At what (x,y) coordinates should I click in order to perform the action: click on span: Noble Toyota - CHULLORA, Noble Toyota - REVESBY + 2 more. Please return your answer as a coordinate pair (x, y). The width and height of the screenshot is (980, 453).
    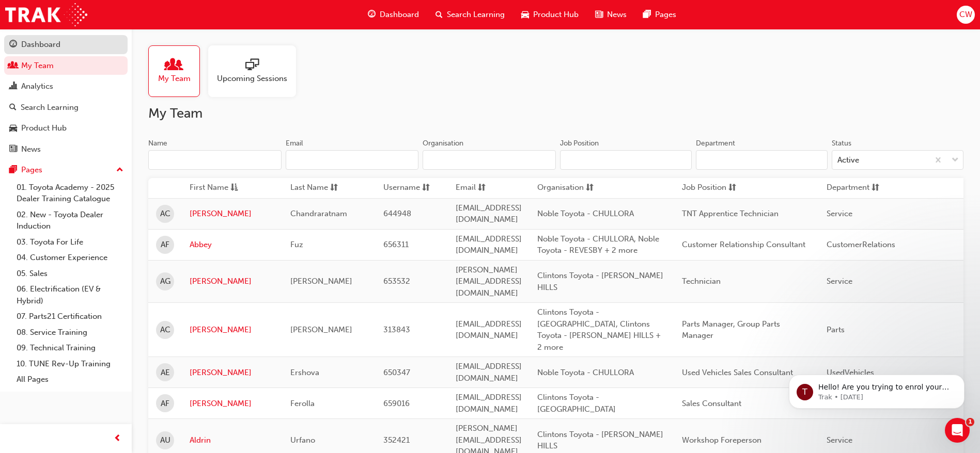
    Looking at the image, I should click on (598, 244).